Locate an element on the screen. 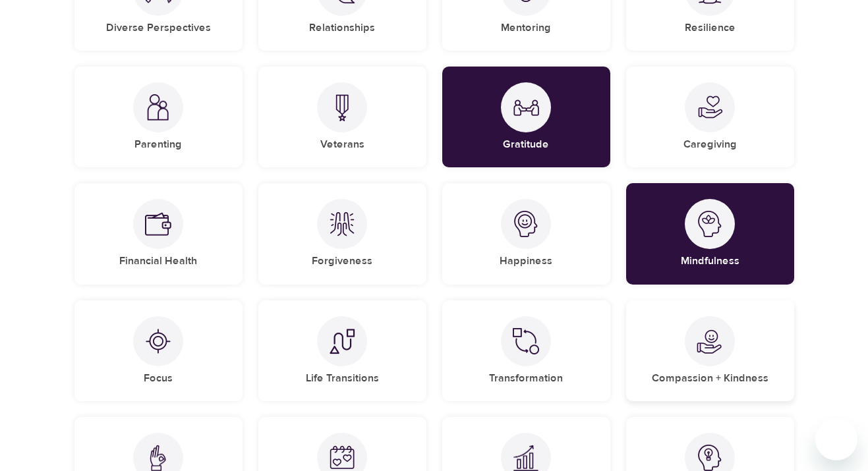 This screenshot has width=868, height=471. img: Compassion + Kindness is located at coordinates (710, 341).